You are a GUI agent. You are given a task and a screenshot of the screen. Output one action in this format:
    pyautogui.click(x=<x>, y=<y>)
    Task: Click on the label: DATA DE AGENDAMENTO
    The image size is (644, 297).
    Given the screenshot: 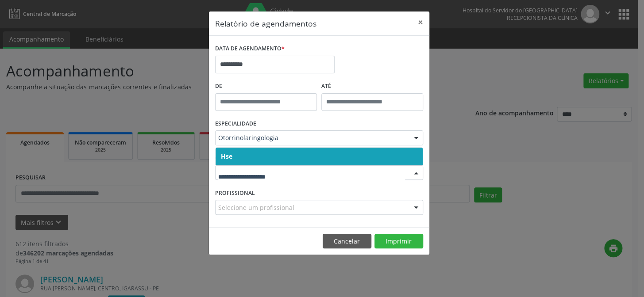 What is the action you would take?
    pyautogui.click(x=250, y=49)
    